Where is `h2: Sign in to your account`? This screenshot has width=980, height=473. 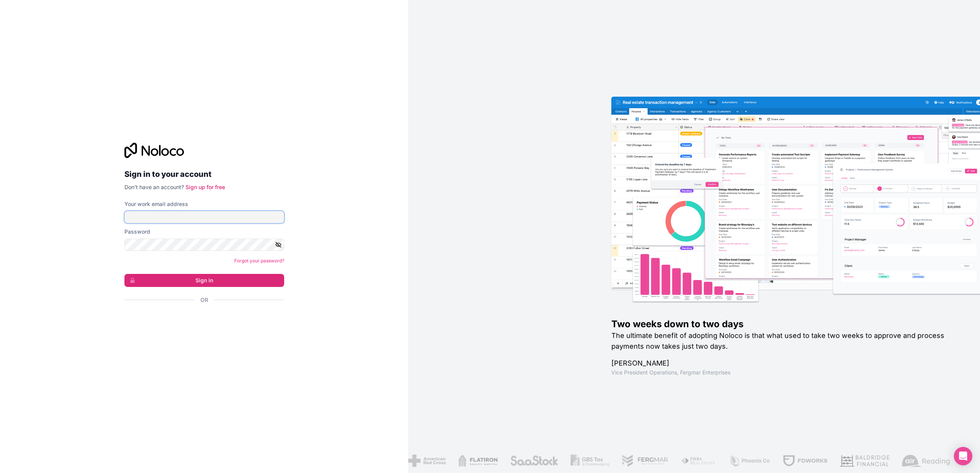 h2: Sign in to your account is located at coordinates (204, 174).